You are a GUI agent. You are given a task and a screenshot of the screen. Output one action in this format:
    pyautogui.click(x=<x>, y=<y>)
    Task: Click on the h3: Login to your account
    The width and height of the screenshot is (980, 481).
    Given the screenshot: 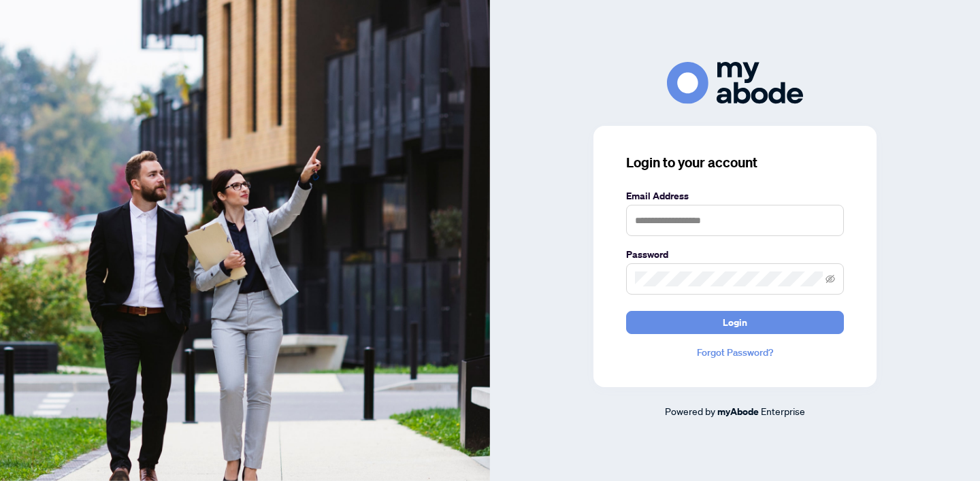 What is the action you would take?
    pyautogui.click(x=735, y=163)
    